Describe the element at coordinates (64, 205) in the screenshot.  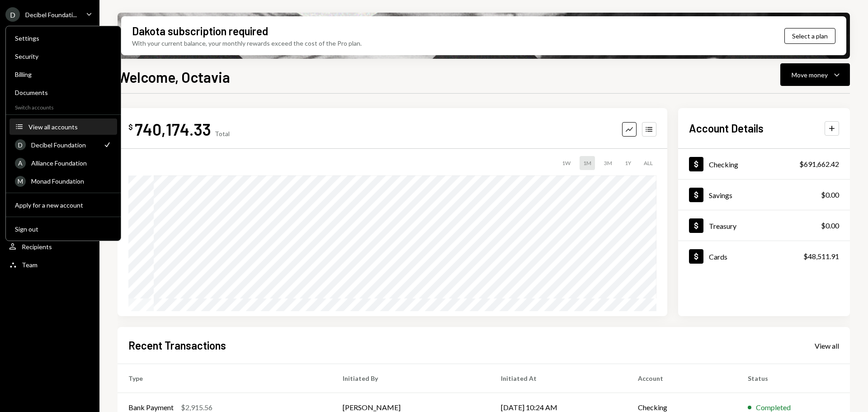
I see `button: Apply for a new account` at that location.